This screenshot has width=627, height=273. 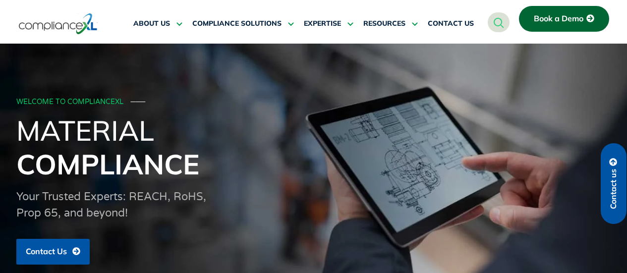 I want to click on span: RESOURCES, so click(x=384, y=24).